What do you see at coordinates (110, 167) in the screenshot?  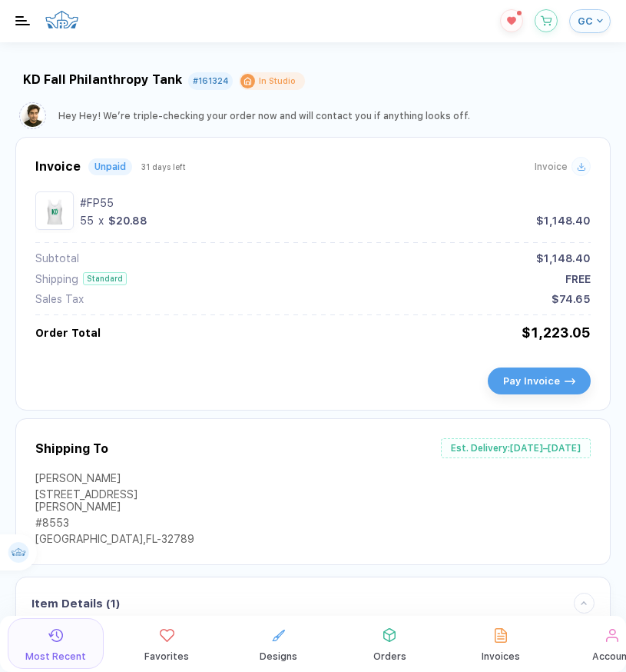 I see `div: Unpaid` at bounding box center [110, 167].